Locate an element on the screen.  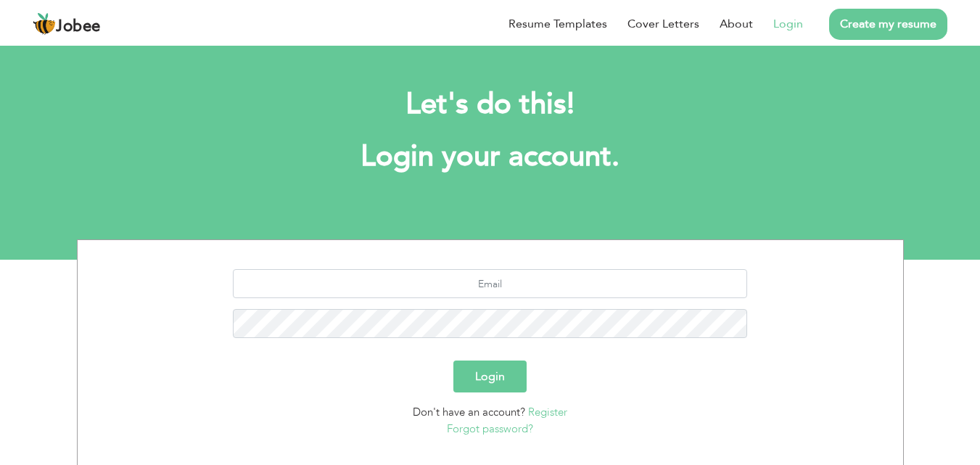
a: About is located at coordinates (736, 24).